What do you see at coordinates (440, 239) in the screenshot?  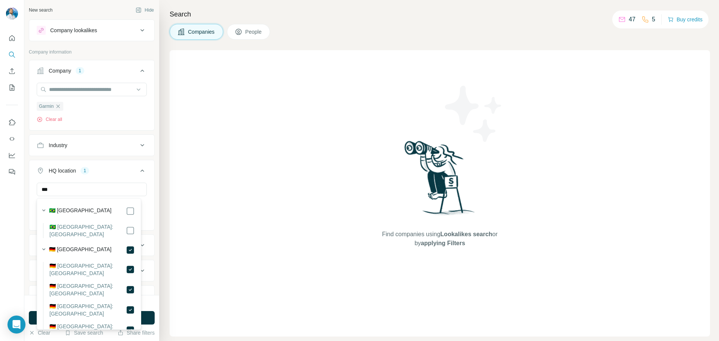 I see `span: Find companies using or by` at bounding box center [440, 239].